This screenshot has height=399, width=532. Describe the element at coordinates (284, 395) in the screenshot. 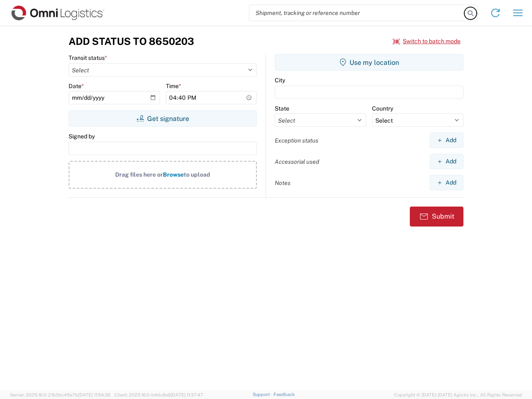

I see `a: Feedback` at that location.